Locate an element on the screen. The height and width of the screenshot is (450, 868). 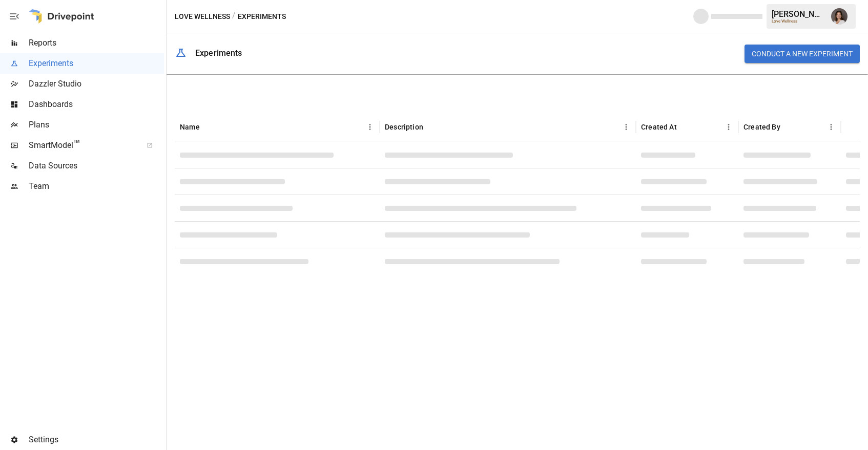
div: Experiments is located at coordinates (219, 53).